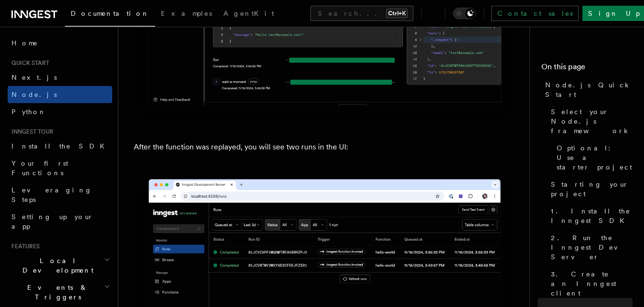 The image size is (644, 307). I want to click on a: Python, so click(60, 112).